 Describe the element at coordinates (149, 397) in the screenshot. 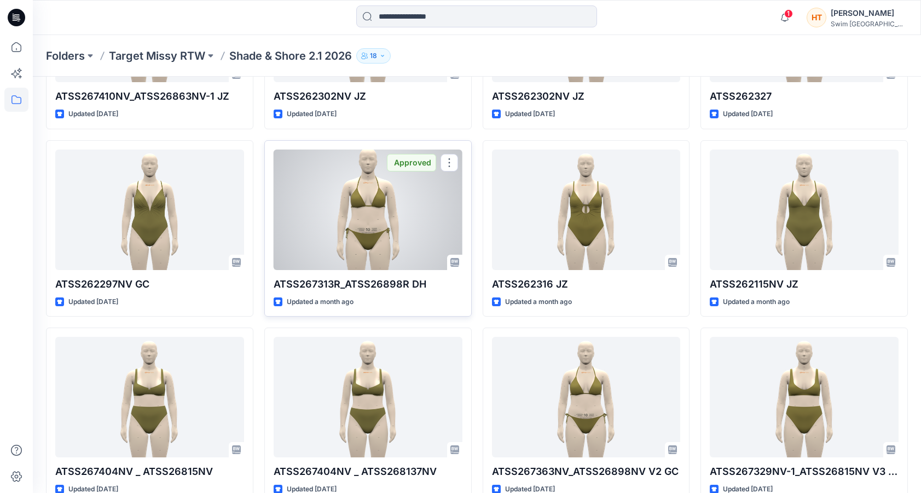

I see `a: ATSS267404NV _ ATSS26815NV` at that location.